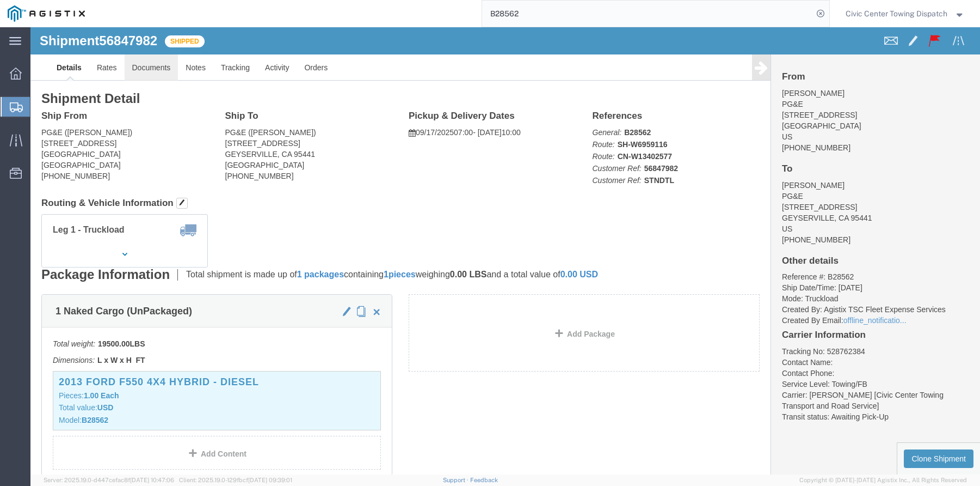 Image resolution: width=980 pixels, height=486 pixels. I want to click on input: Search for shipment number, reference number, so click(648, 13).